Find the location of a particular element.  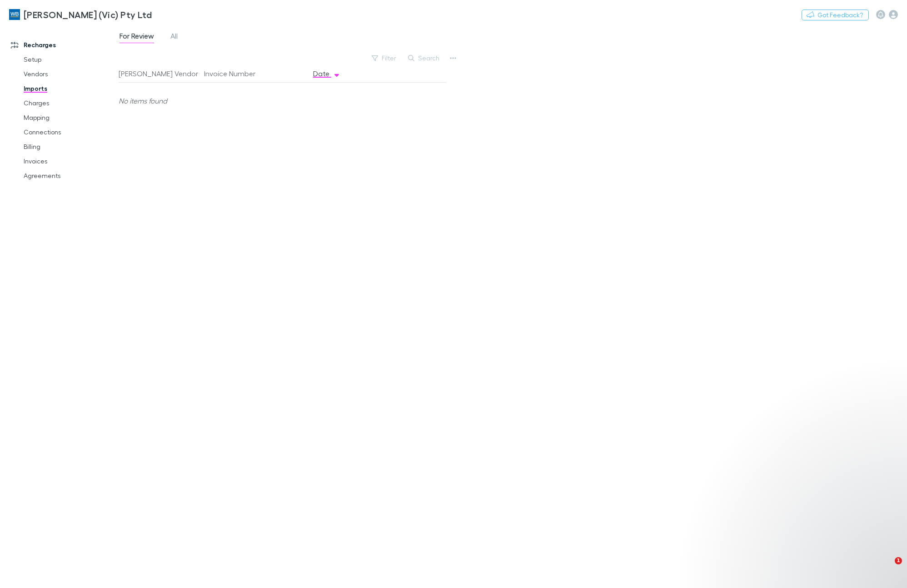

span: 1 is located at coordinates (898, 561).